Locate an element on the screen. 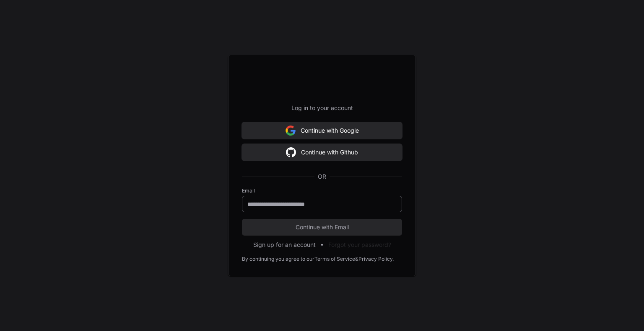 The width and height of the screenshot is (644, 331). span: OR is located at coordinates (322, 177).